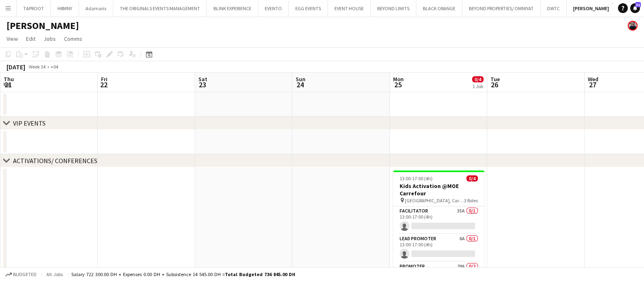  What do you see at coordinates (439, 248) in the screenshot?
I see `app-card-role: Lead Promoter6A0/113:00-17:00 (4h)` at bounding box center [439, 248].